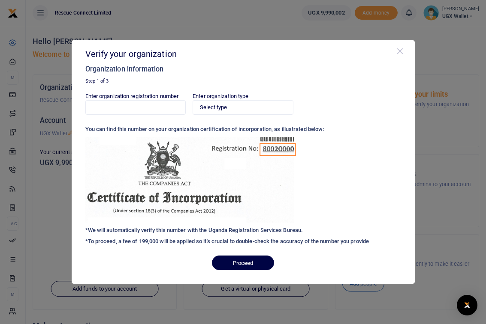 Image resolution: width=486 pixels, height=324 pixels. Describe the element at coordinates (240, 54) in the screenshot. I see `p: Verify your organization` at that location.